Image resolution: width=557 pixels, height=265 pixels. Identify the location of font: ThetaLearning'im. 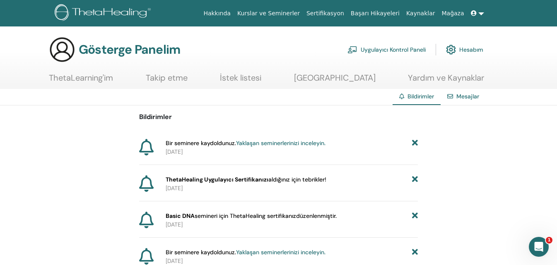
(81, 78).